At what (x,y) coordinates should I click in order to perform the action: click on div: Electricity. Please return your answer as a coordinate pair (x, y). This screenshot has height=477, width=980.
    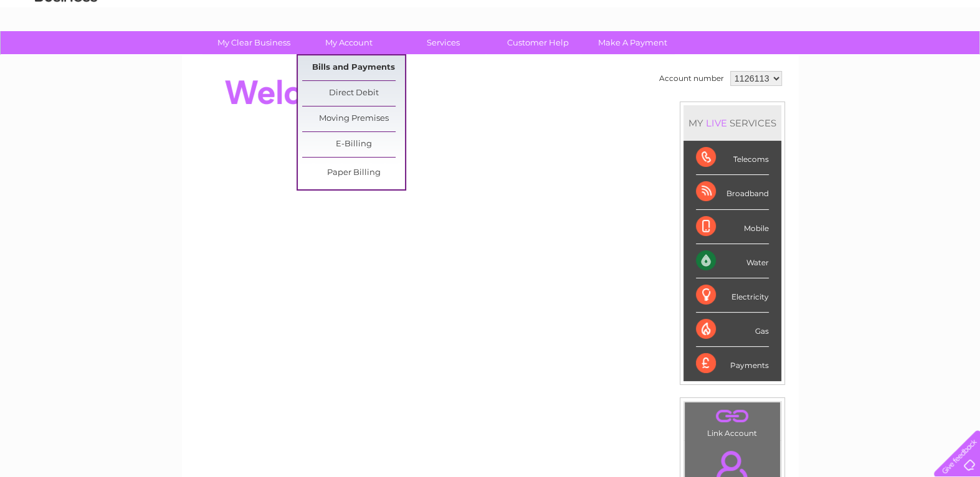
    Looking at the image, I should click on (732, 296).